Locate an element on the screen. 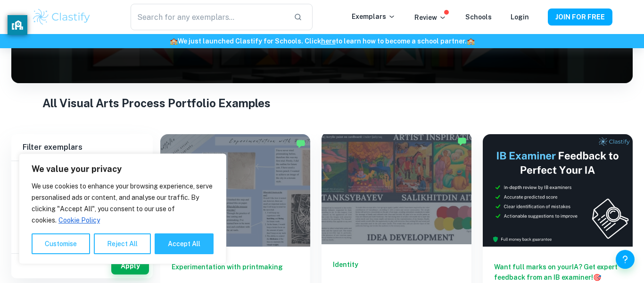  button: Accept All is located at coordinates (184, 243).